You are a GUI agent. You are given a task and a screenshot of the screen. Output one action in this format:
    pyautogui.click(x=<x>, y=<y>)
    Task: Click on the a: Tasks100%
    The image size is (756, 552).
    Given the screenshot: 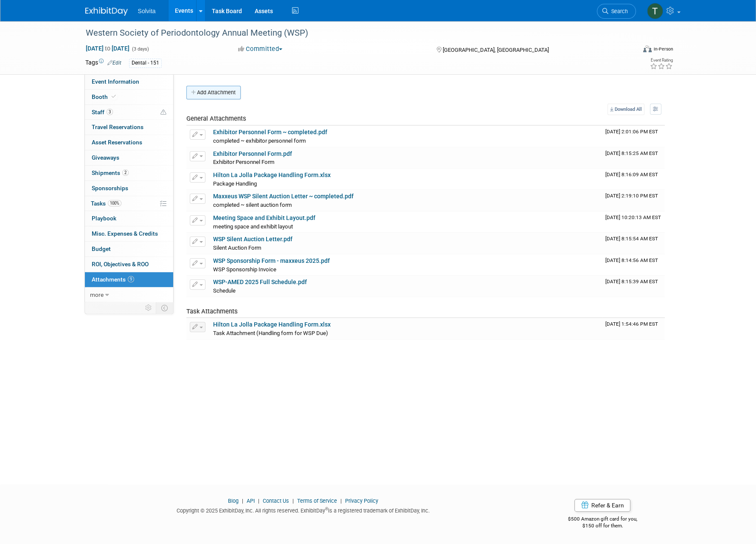 What is the action you would take?
    pyautogui.click(x=129, y=204)
    